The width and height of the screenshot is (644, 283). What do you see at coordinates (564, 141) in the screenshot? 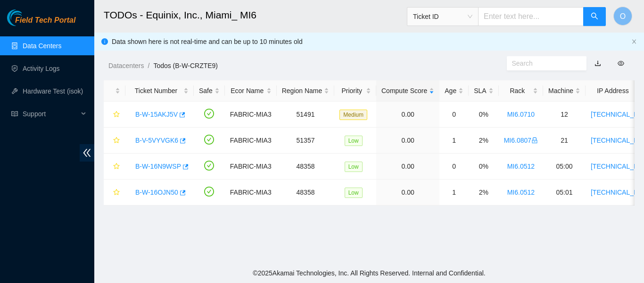
I see `td: 21` at bounding box center [564, 141].